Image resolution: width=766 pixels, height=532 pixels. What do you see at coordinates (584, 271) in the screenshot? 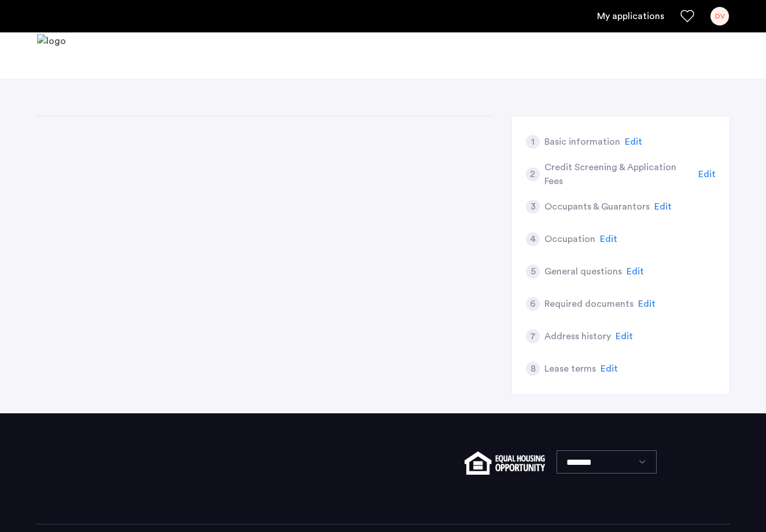
I see `h5: General questions` at bounding box center [584, 271].